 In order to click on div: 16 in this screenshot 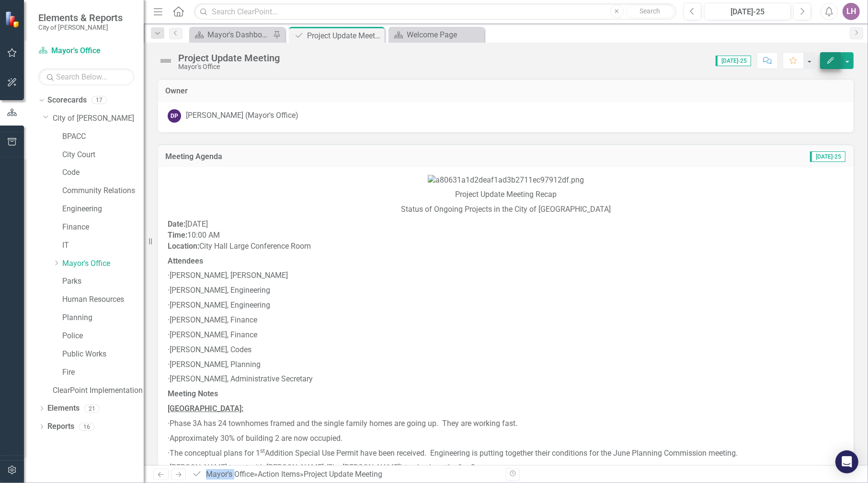, I will do `click(87, 426)`.